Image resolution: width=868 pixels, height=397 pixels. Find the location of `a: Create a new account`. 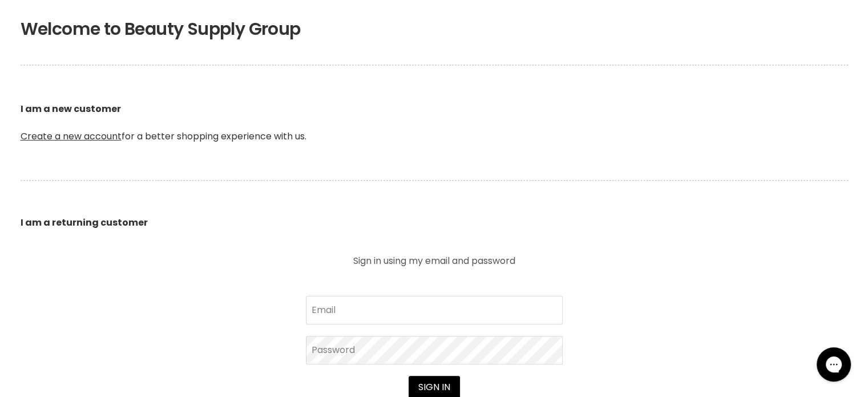

a: Create a new account is located at coordinates (71, 136).